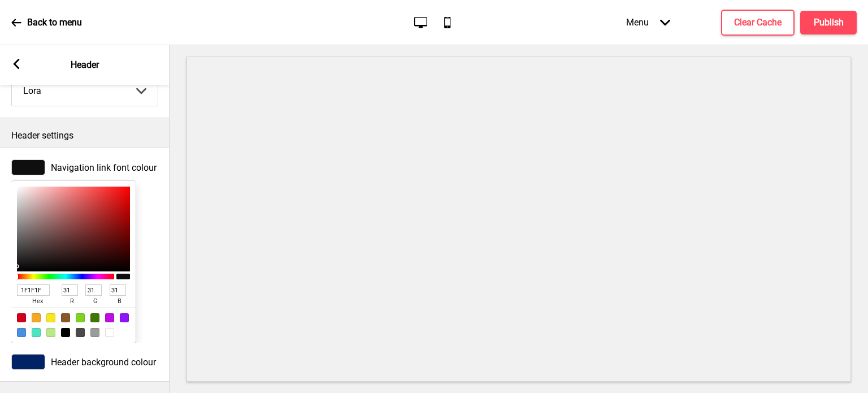 This screenshot has height=393, width=868. What do you see at coordinates (95, 332) in the screenshot?
I see `div: #9B9B9B` at bounding box center [95, 332].